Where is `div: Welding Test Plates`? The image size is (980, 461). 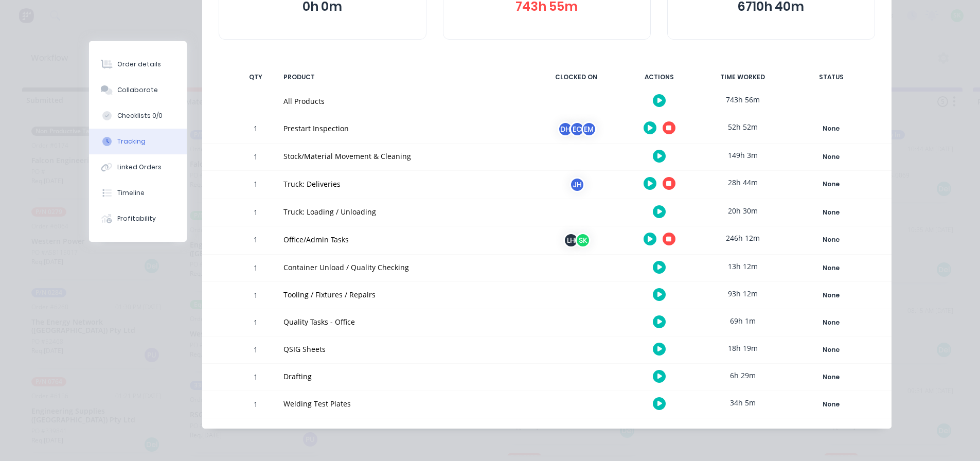 div: Welding Test Plates is located at coordinates (404, 404).